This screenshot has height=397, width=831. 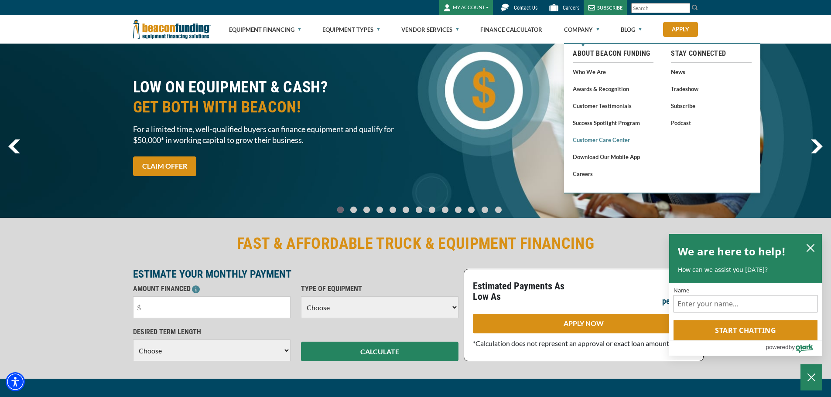 I want to click on a: Equipment Types, so click(x=351, y=30).